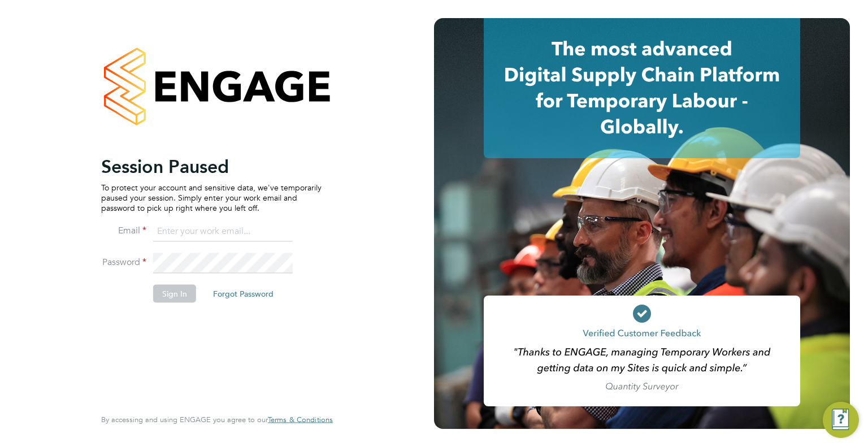  Describe the element at coordinates (211, 166) in the screenshot. I see `h2: Session Paused` at that location.